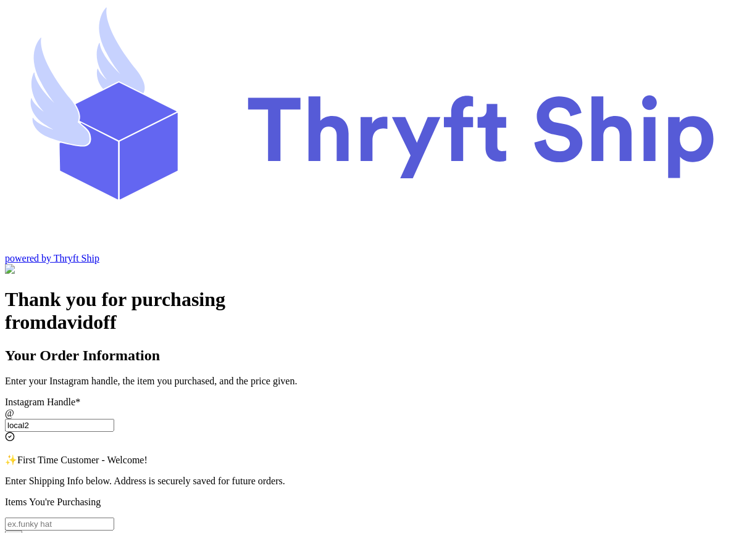 Image resolution: width=739 pixels, height=533 pixels. Describe the element at coordinates (369, 381) in the screenshot. I see `p: Enter your Instagram handle, the item you purchased, and the price given.` at that location.